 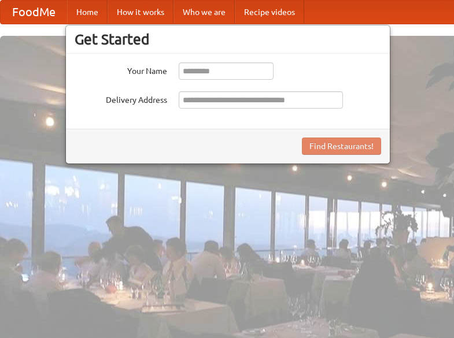 What do you see at coordinates (228, 39) in the screenshot?
I see `h3: Get Started` at bounding box center [228, 39].